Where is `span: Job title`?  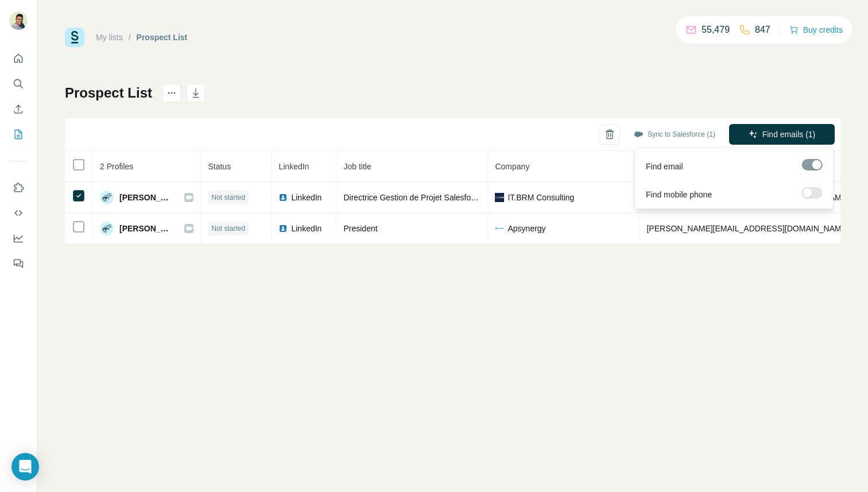
span: Job title is located at coordinates (357, 167).